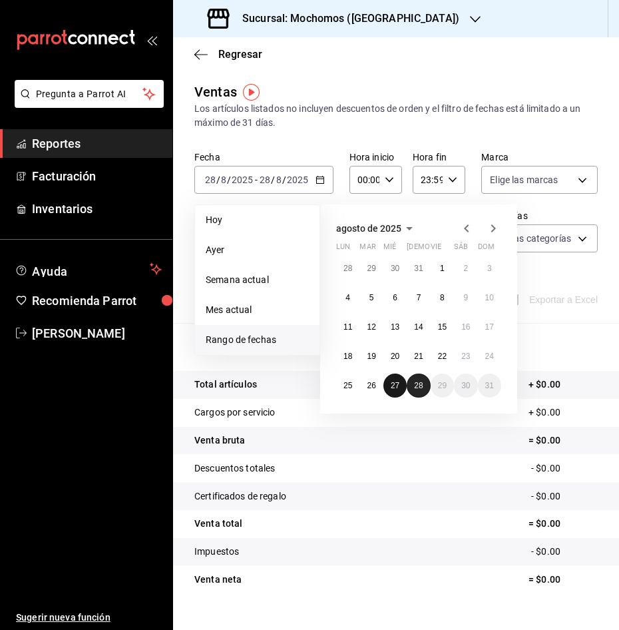  What do you see at coordinates (372, 298) in the screenshot?
I see `abbr: 5 de agosto de 2025` at bounding box center [372, 298].